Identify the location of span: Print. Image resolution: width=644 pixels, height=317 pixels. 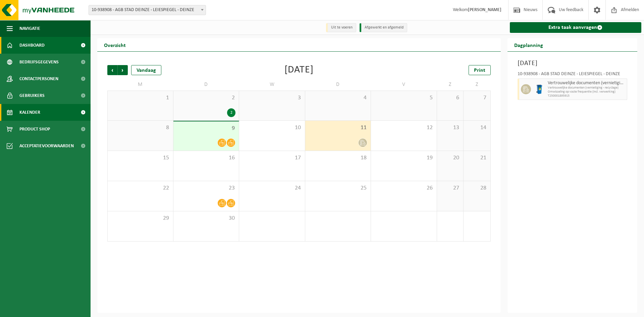
(479, 70).